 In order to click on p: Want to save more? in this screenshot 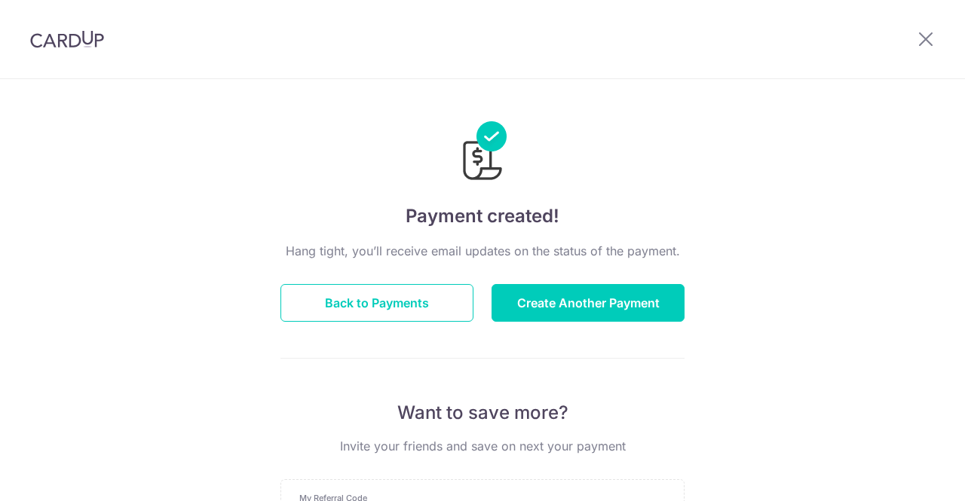, I will do `click(482, 413)`.